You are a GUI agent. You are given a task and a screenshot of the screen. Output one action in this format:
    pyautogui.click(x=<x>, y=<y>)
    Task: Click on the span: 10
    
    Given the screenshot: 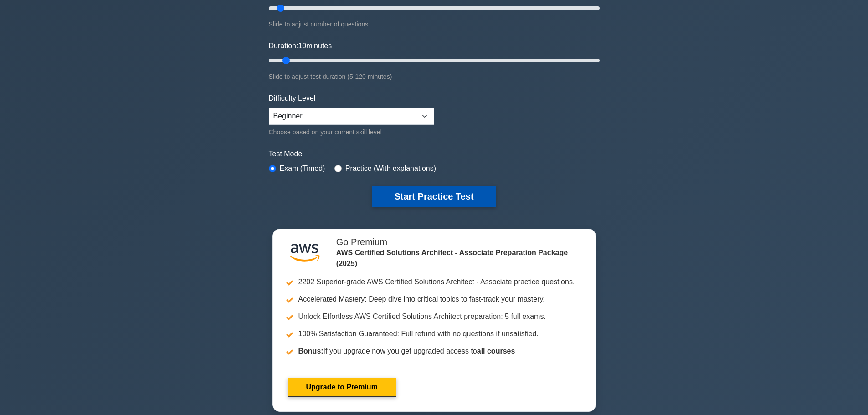 What is the action you would take?
    pyautogui.click(x=302, y=45)
    